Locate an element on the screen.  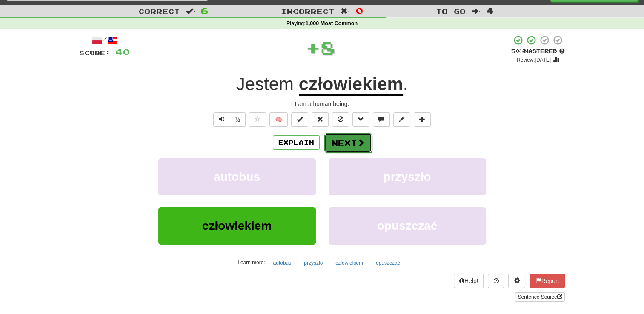
button: Reset to 0% Mastered (alt+r) is located at coordinates (320, 120).